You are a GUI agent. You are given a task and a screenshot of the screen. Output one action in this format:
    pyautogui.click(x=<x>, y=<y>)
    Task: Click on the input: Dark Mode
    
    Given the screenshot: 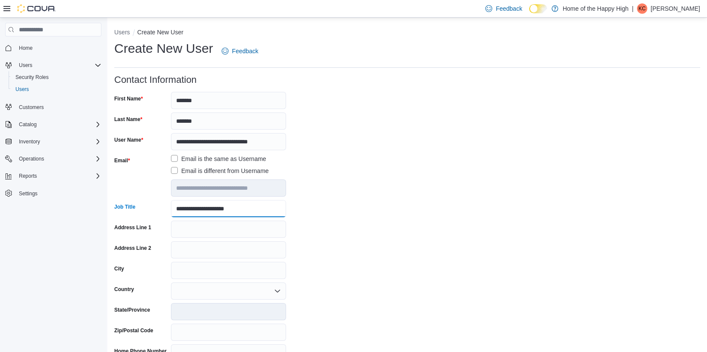 What is the action you would take?
    pyautogui.click(x=538, y=9)
    